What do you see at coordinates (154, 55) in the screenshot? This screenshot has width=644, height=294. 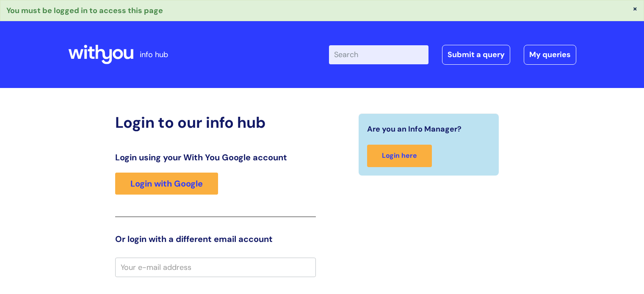 I see `p: info hub` at bounding box center [154, 55].